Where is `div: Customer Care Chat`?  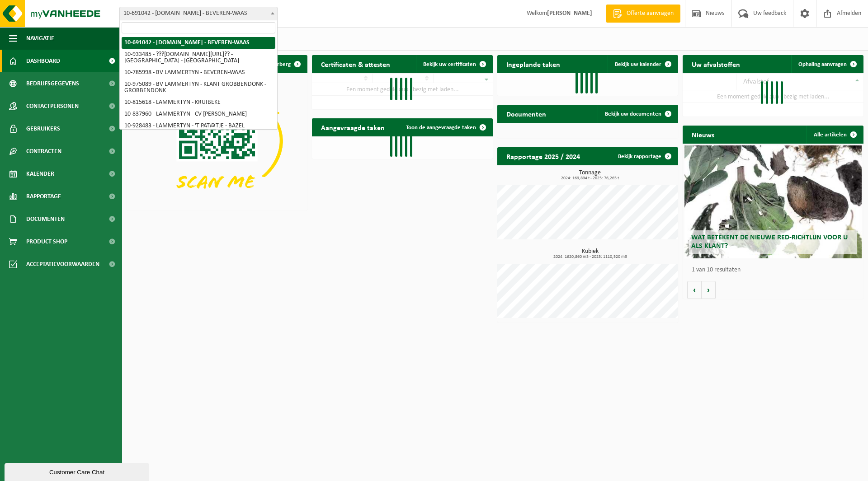 div: Customer Care Chat is located at coordinates (72, 11).